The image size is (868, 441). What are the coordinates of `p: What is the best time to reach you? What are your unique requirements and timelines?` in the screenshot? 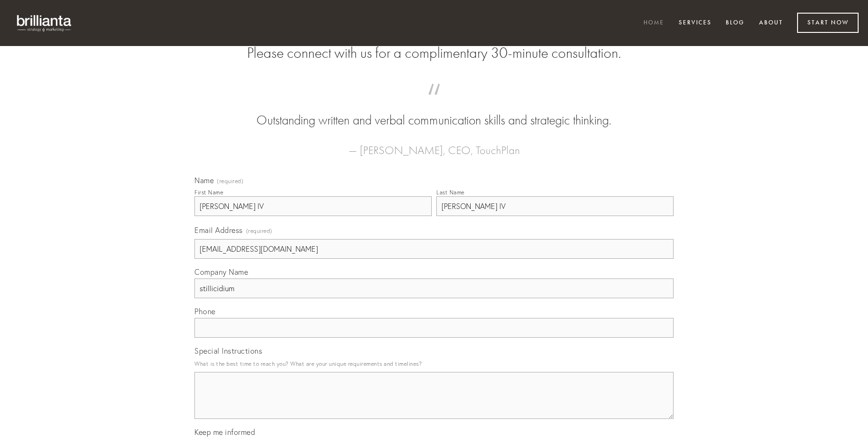 It's located at (434, 364).